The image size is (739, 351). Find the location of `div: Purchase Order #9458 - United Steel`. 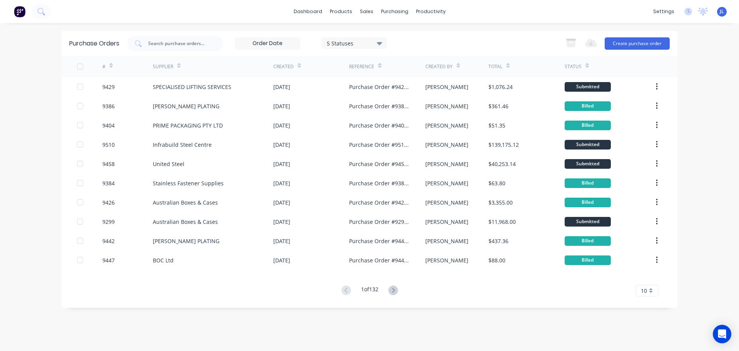

div: Purchase Order #9458 - United Steel is located at coordinates (379, 164).